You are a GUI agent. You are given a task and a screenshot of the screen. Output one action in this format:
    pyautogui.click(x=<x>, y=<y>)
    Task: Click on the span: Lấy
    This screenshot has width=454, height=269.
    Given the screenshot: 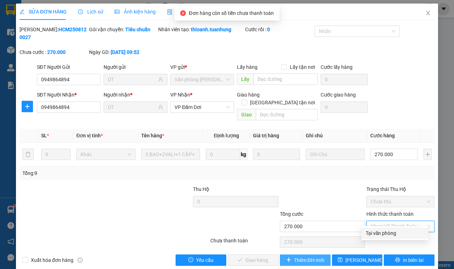 What is the action you would take?
    pyautogui.click(x=245, y=79)
    